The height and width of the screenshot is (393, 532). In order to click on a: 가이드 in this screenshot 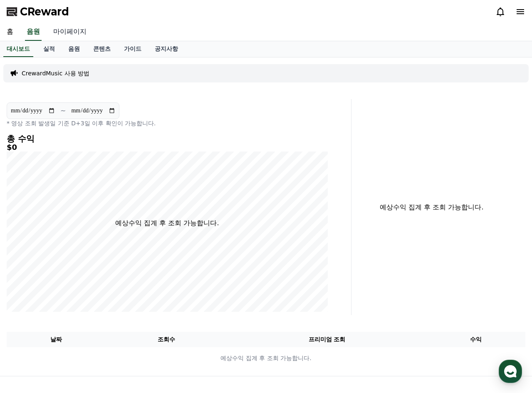, I will do `click(133, 49)`.